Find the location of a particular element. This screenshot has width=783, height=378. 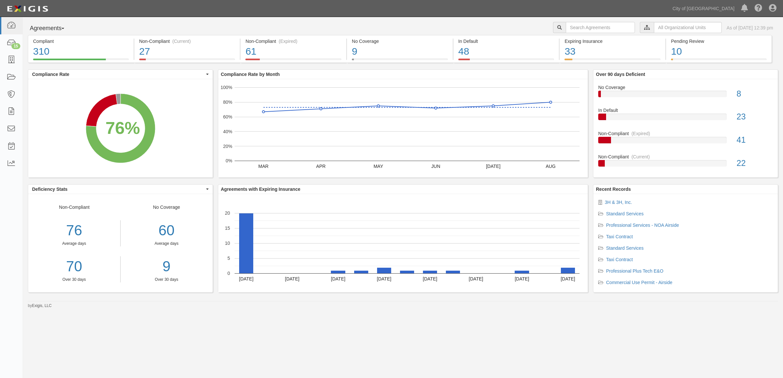

a: Professional Plus Tech E&O is located at coordinates (634, 271).